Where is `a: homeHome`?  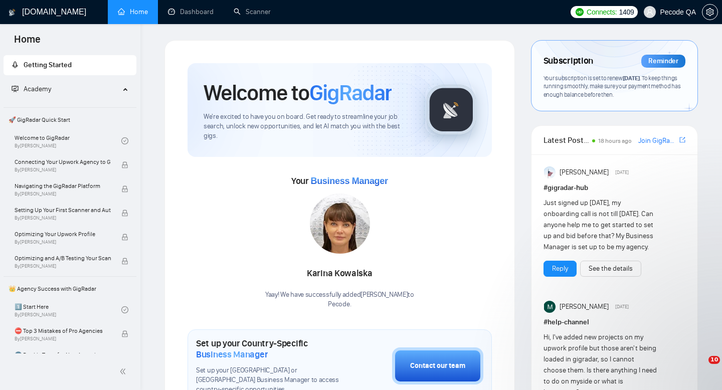
a: homeHome is located at coordinates (133, 12).